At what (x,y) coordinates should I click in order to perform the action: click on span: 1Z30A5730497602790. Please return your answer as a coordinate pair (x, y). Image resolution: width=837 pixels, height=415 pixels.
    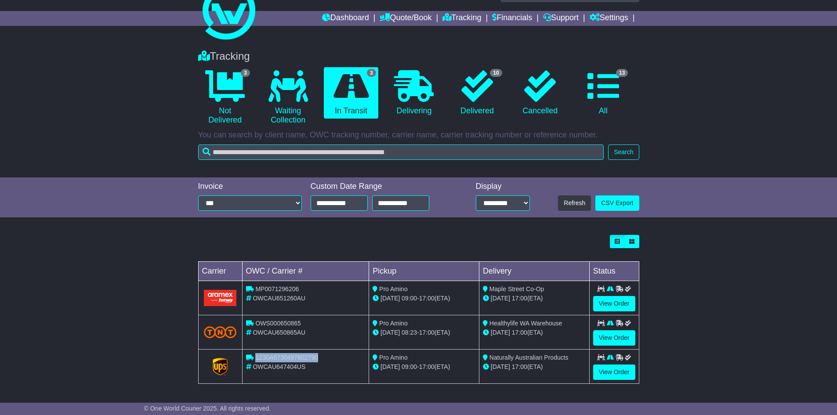
    Looking at the image, I should click on (287, 358).